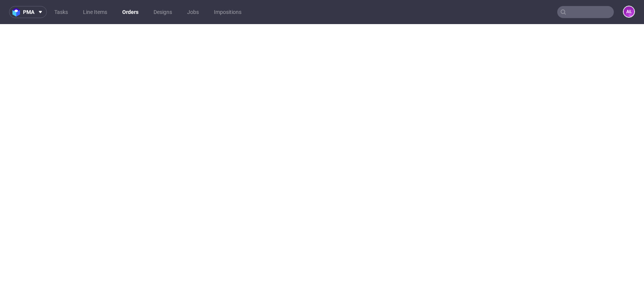  Describe the element at coordinates (95, 12) in the screenshot. I see `a: Line Items` at that location.